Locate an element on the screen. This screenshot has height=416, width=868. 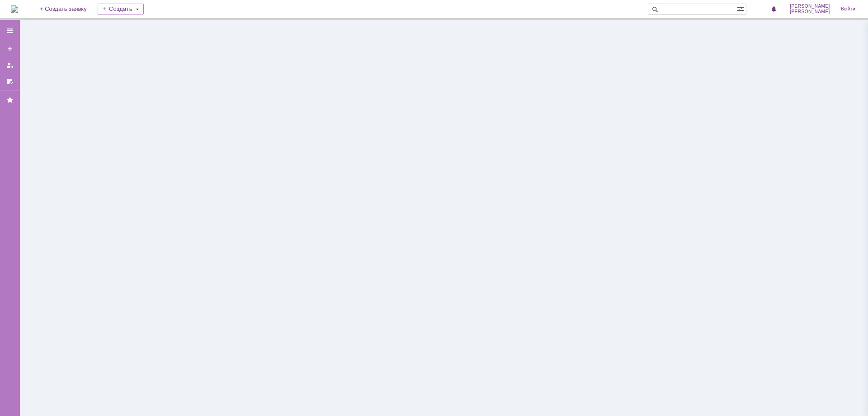
a: Мои заявки is located at coordinates (10, 65).